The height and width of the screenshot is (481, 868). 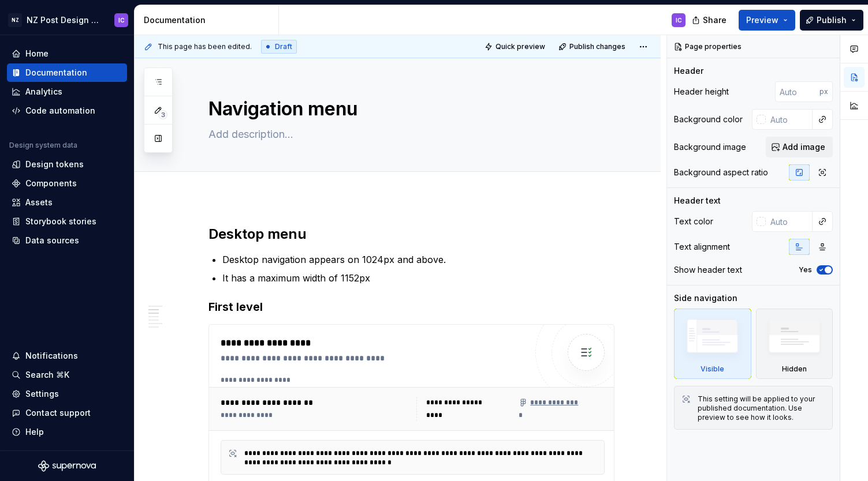 What do you see at coordinates (50, 183) in the screenshot?
I see `div: Components` at bounding box center [50, 183].